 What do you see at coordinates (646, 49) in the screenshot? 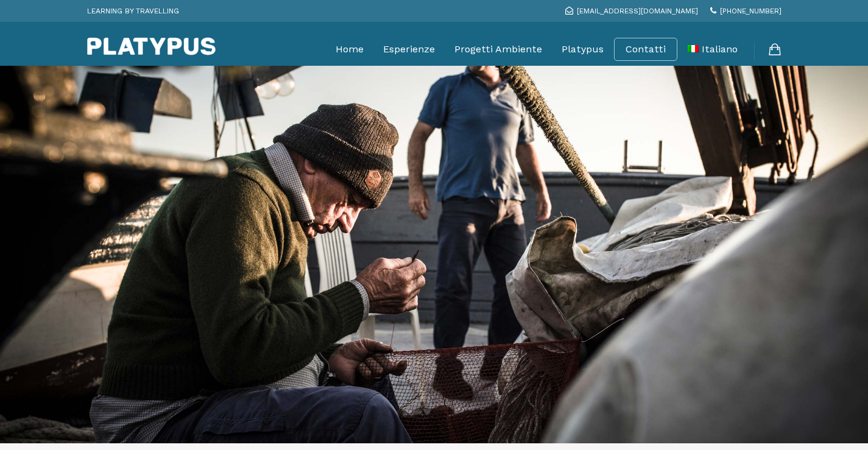
I see `a: Contatti` at bounding box center [646, 49].